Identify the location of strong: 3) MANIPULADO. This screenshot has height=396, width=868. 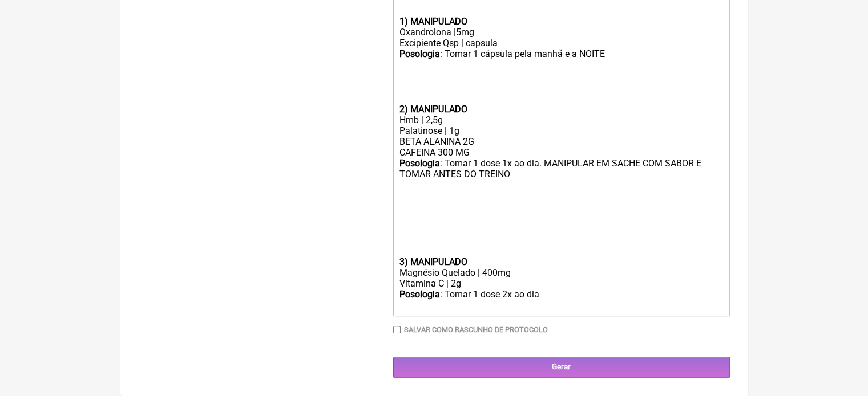
(432, 262).